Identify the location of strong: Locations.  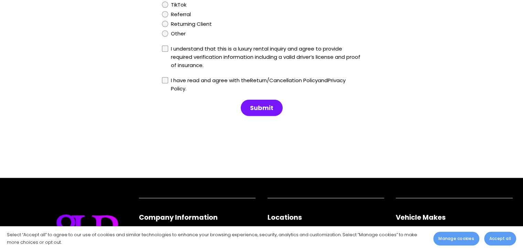
(285, 217).